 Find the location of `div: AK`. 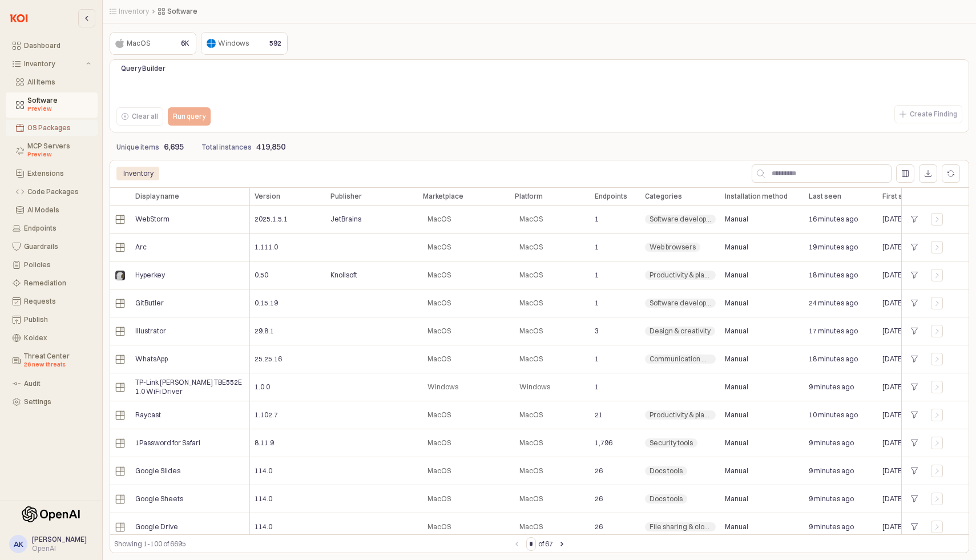

div: AK is located at coordinates (19, 544).